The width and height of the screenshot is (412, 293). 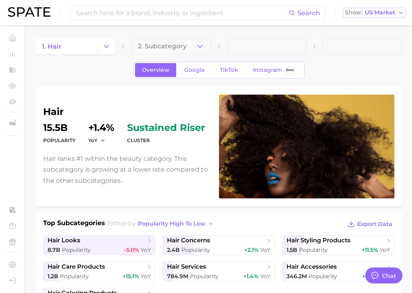 What do you see at coordinates (275, 70) in the screenshot?
I see `a: InstagramBeta` at bounding box center [275, 70].